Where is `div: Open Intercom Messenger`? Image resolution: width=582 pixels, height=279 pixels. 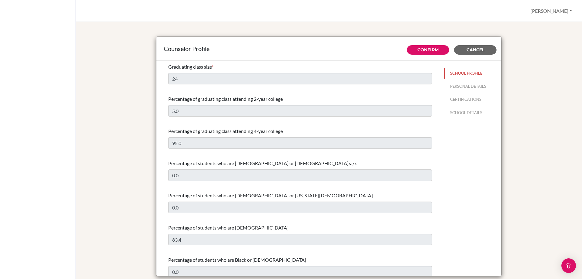
div: Open Intercom Messenger is located at coordinates (569, 265).